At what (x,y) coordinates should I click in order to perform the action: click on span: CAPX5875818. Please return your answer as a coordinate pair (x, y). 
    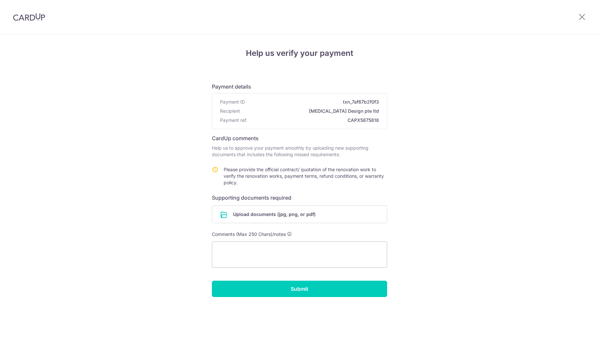
    Looking at the image, I should click on (314, 120).